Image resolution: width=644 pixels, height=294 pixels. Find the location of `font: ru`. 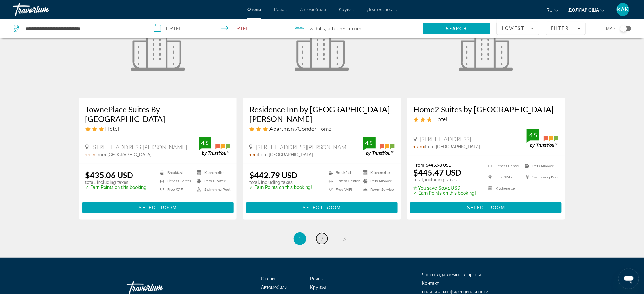

font: ru is located at coordinates (550, 10).